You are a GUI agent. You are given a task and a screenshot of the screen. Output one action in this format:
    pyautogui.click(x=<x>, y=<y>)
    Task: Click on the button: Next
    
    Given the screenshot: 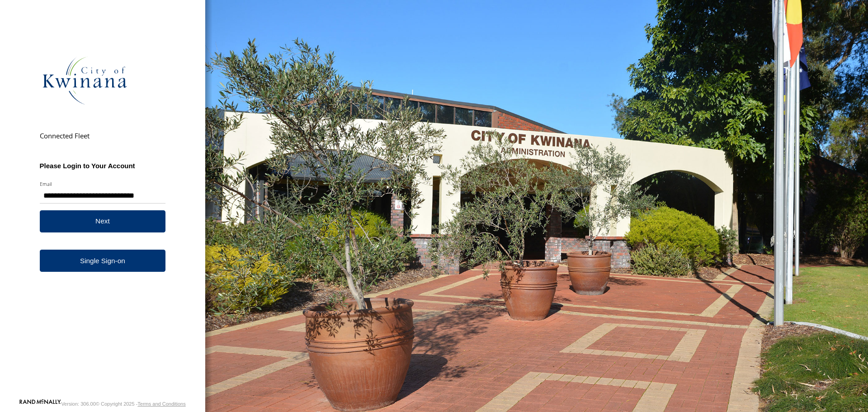 What is the action you would take?
    pyautogui.click(x=102, y=221)
    